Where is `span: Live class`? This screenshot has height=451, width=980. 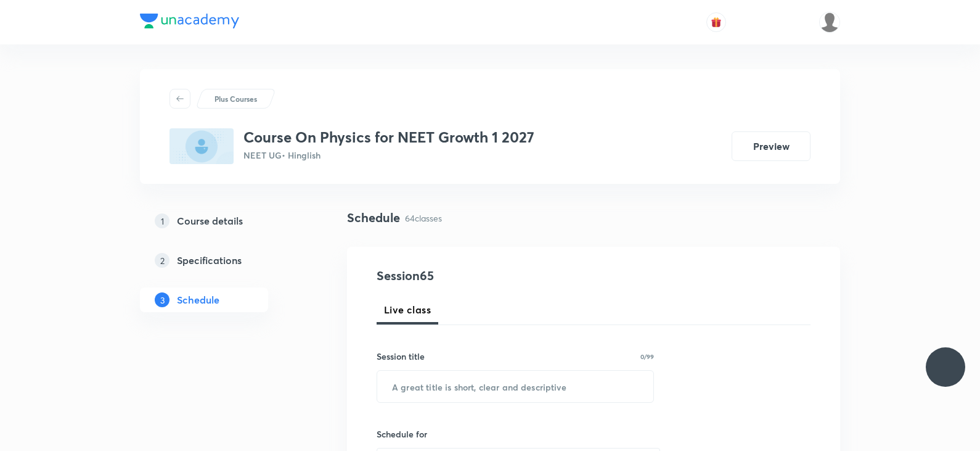 span: Live class is located at coordinates (407, 309).